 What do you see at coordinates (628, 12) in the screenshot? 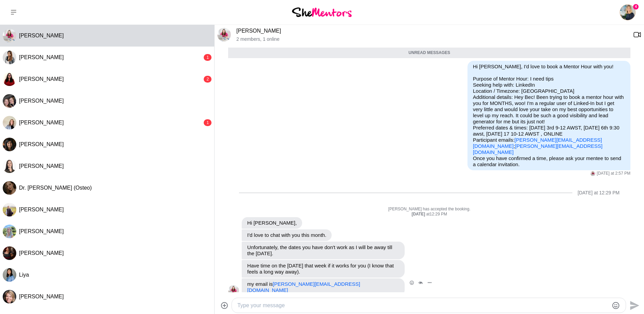
I see `a: Laura Thain4` at bounding box center [628, 12].